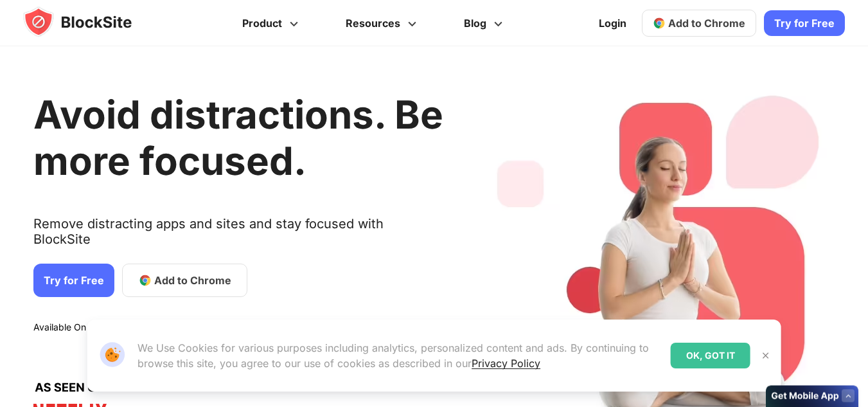 Image resolution: width=868 pixels, height=407 pixels. Describe the element at coordinates (711, 356) in the screenshot. I see `div: OK, GOT IT` at that location.